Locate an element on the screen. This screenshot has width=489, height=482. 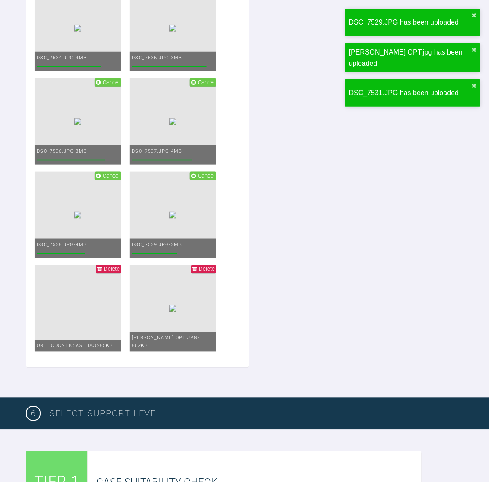
span: orthodontic As….doc - 85KB is located at coordinates (75, 346).